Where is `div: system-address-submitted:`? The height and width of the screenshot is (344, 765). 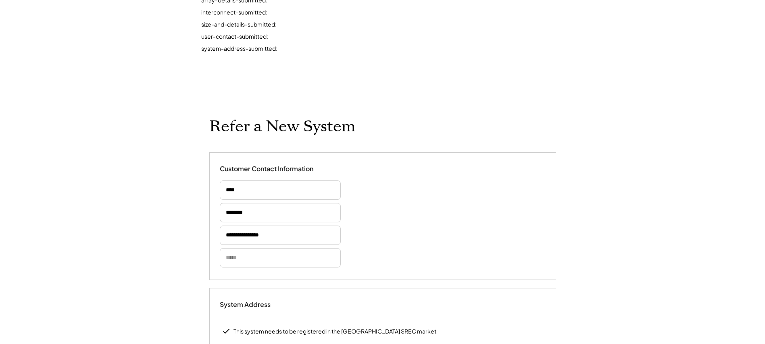 div: system-address-submitted: is located at coordinates (322, 51).